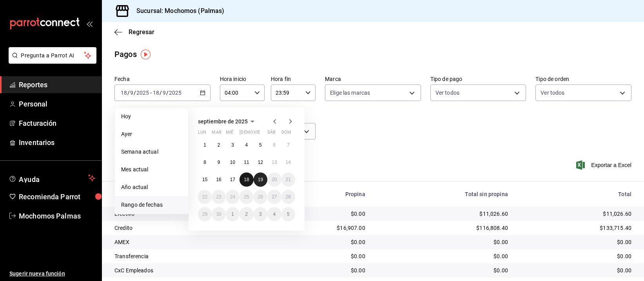 The width and height of the screenshot is (644, 281). Describe the element at coordinates (219, 162) in the screenshot. I see `button: 9 de septiembre de 2025` at that location.